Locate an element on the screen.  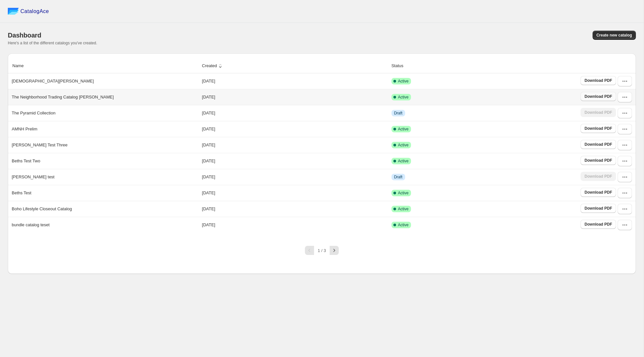
p: Boho Lifestyle Closeout Catalog is located at coordinates (42, 209).